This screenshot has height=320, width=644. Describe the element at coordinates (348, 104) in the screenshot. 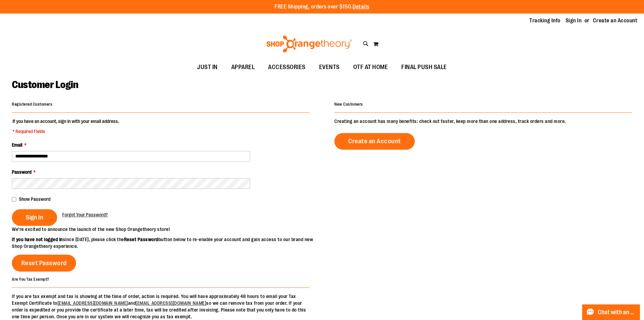

I see `strong: New Customers` at that location.